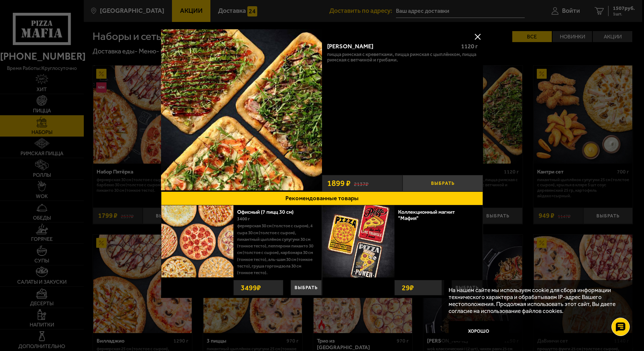 The image size is (644, 351). Describe the element at coordinates (243, 219) in the screenshot. I see `span: 3400 г` at that location.